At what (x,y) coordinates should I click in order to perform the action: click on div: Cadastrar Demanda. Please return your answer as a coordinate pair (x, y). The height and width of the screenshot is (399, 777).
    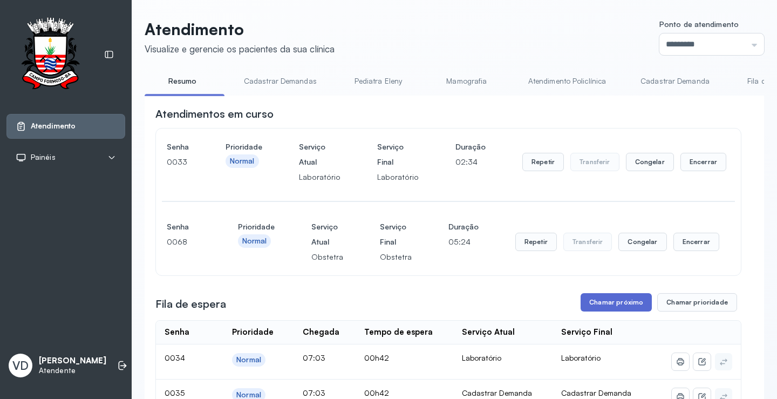
    Looking at the image, I should click on (503, 393).